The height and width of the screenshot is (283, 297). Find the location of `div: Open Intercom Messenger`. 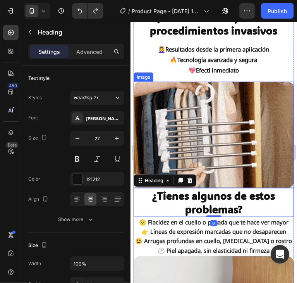

div: Open Intercom Messenger is located at coordinates (280, 254).